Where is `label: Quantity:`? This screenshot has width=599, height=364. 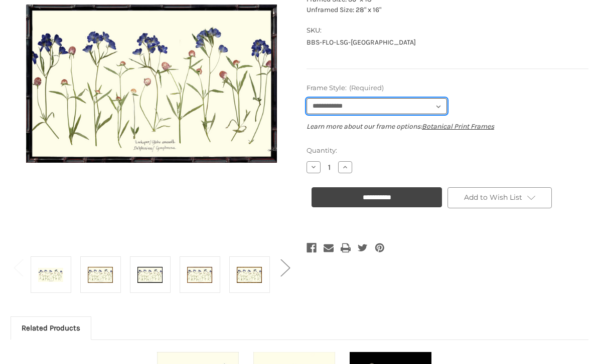
label: Quantity: is located at coordinates (447, 151).